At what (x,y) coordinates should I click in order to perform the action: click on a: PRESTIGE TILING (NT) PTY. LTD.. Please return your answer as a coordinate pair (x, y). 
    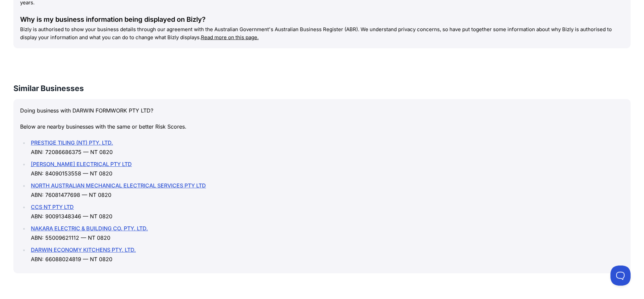
    Looking at the image, I should click on (72, 143).